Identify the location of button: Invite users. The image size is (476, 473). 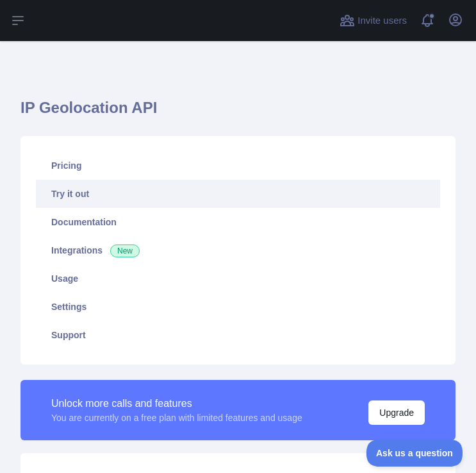
(373, 21).